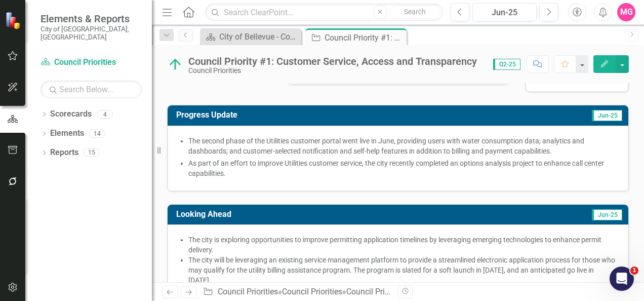 The image size is (644, 301). I want to click on a: Reports, so click(65, 152).